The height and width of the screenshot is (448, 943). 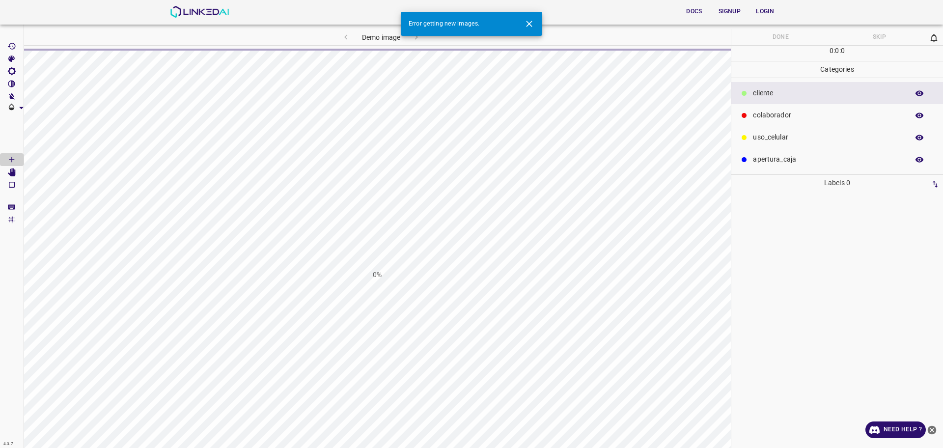 I want to click on div: uso_celular, so click(x=837, y=137).